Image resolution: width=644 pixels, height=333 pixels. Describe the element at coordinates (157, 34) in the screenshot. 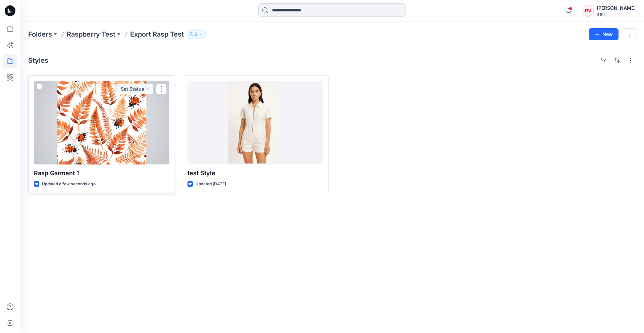

I see `p: Export Rasp Test` at that location.